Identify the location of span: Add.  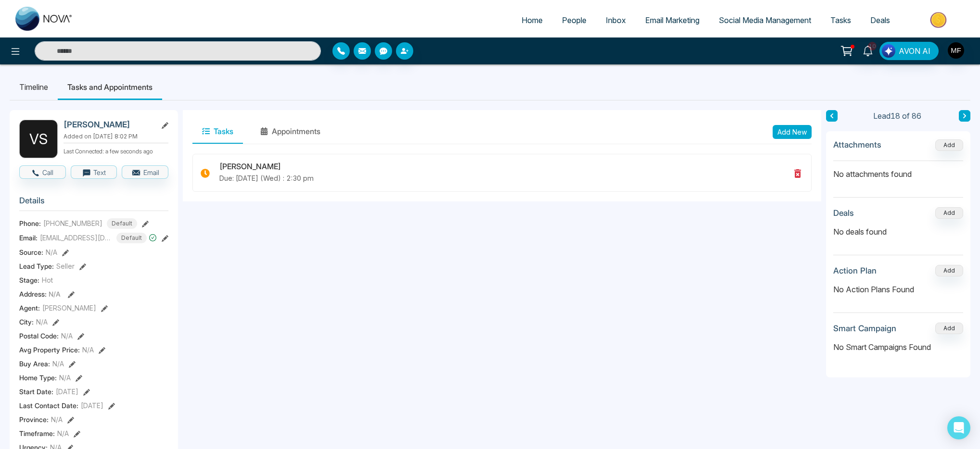
(949, 145).